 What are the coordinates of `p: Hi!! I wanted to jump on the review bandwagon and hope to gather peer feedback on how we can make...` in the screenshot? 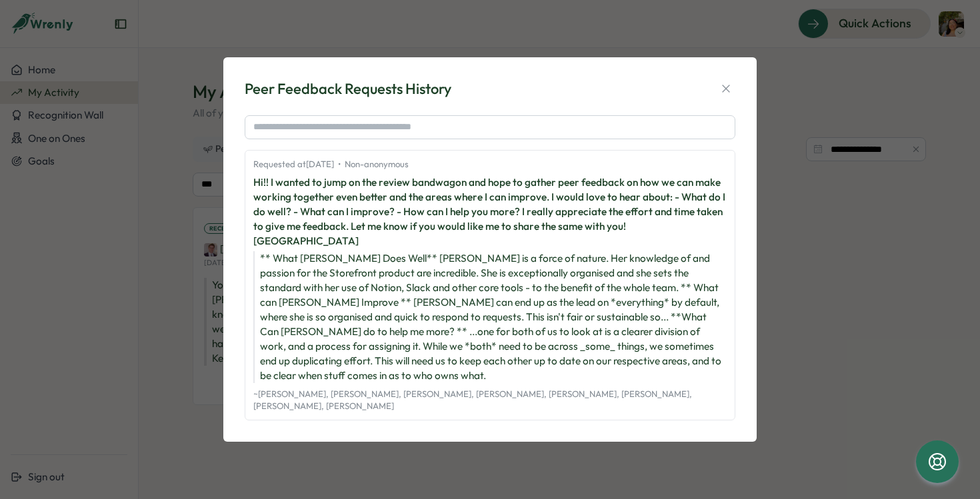 It's located at (490, 212).